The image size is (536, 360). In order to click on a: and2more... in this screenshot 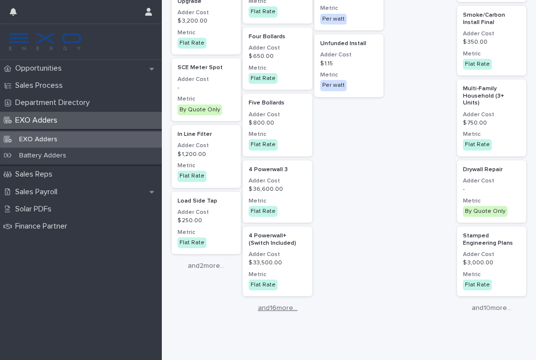, I will do `click(206, 266)`.